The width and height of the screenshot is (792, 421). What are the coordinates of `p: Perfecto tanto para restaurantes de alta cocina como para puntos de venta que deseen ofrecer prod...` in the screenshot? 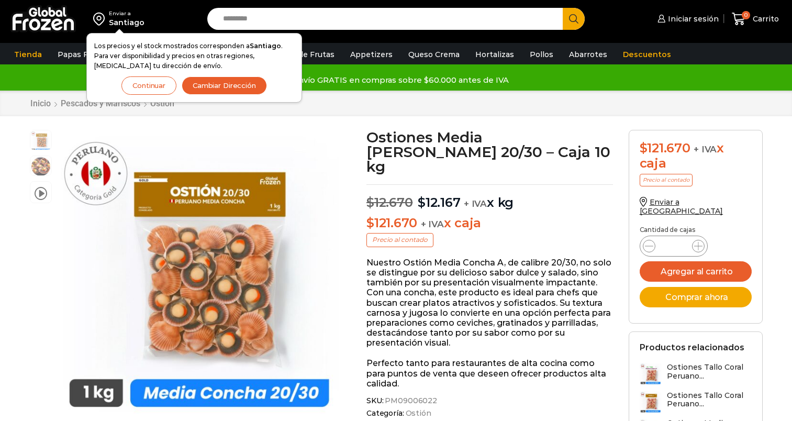 It's located at (489, 373).